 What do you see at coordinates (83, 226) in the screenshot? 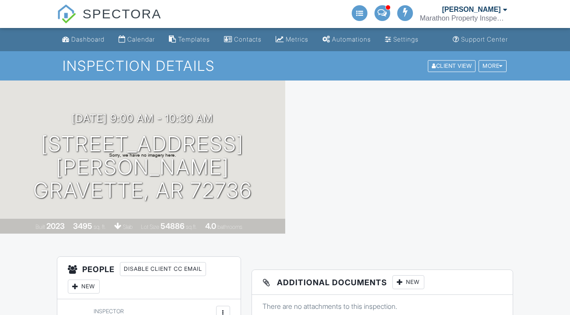
I see `div: 3495` at bounding box center [83, 226].